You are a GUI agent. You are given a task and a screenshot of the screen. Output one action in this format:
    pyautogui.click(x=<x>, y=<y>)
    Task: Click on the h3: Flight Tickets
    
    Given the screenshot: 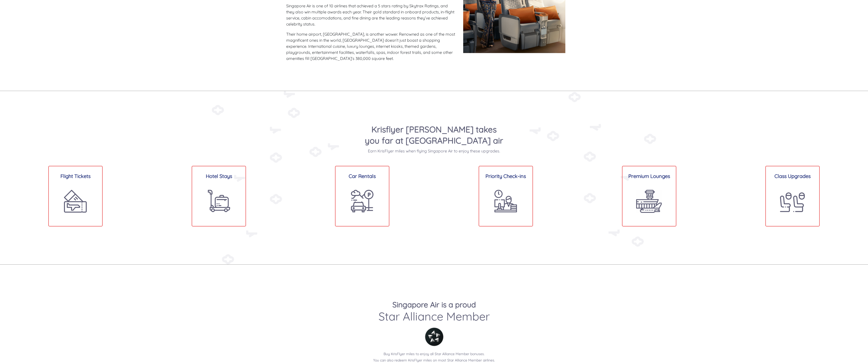 What is the action you would take?
    pyautogui.click(x=75, y=176)
    